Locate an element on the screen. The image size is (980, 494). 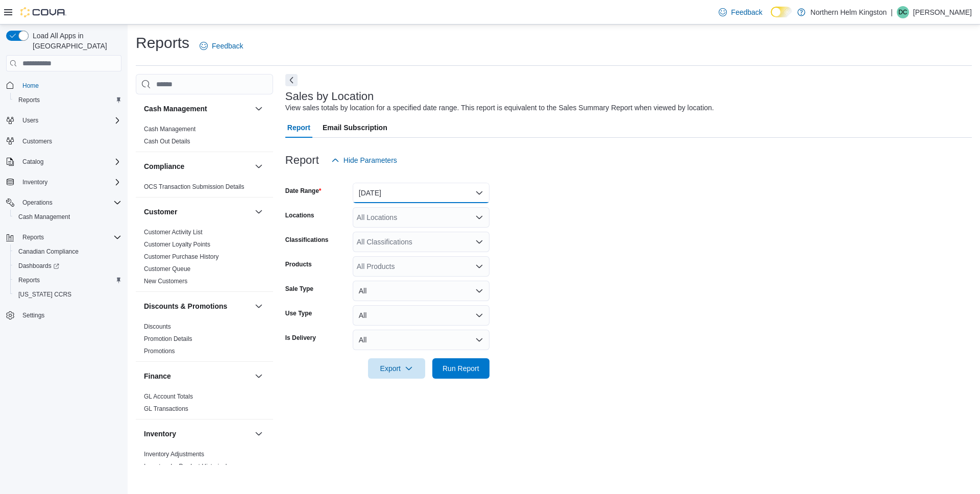
label: Date Range is located at coordinates (303, 191).